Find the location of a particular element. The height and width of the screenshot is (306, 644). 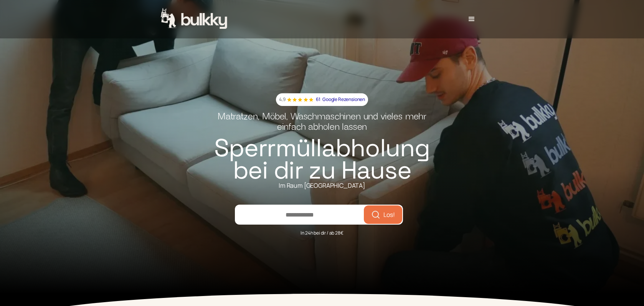

p: Google Rezensionen is located at coordinates (343, 99).